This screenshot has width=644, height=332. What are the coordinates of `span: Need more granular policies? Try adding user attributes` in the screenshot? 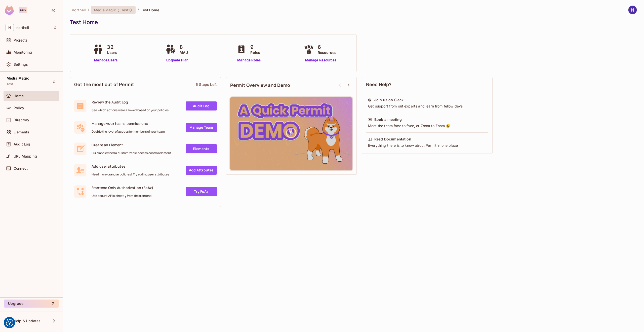 It's located at (130, 174).